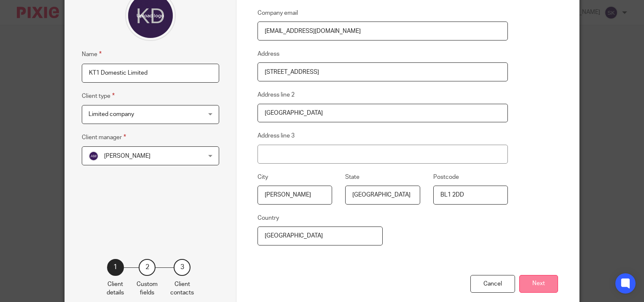  Describe the element at coordinates (269, 54) in the screenshot. I see `label: Address` at that location.